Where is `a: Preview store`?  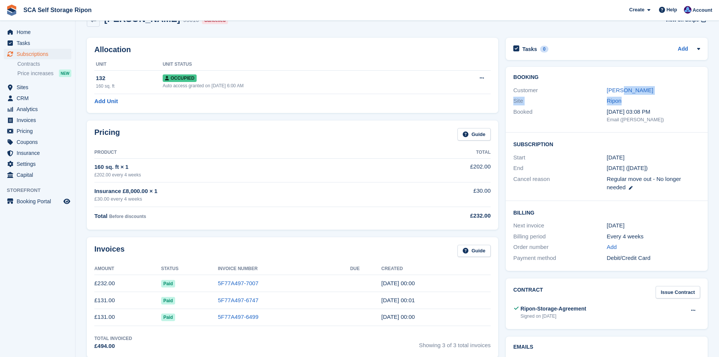 a: Preview store is located at coordinates (67, 201).